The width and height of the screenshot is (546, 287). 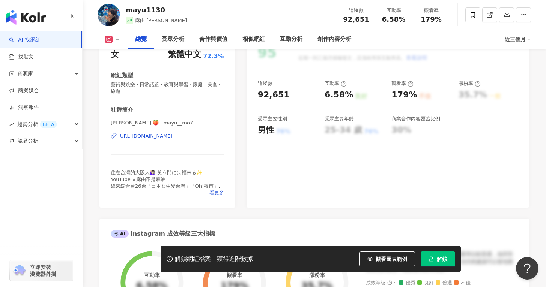 I want to click on span: 72.3%, so click(x=213, y=56).